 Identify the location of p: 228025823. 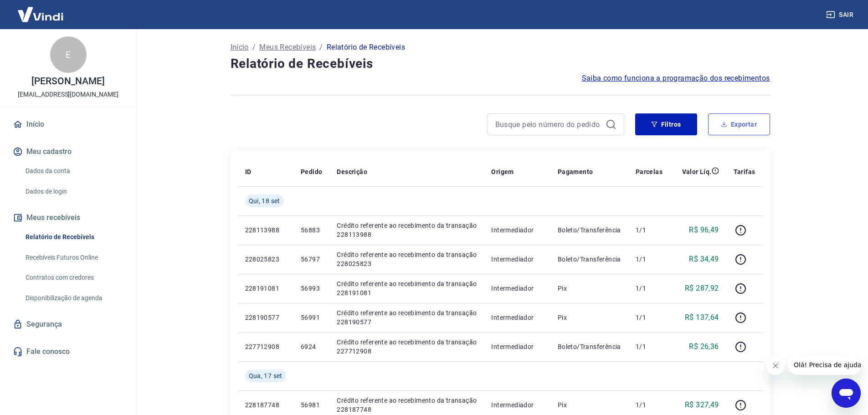
(266, 259).